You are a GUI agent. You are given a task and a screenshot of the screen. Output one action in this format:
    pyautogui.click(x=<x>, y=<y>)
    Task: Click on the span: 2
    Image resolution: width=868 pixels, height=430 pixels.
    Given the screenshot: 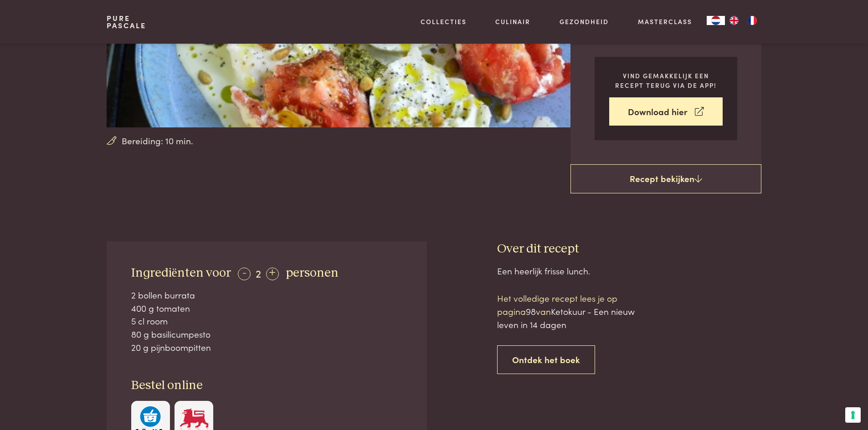 What is the action you would take?
    pyautogui.click(x=258, y=272)
    